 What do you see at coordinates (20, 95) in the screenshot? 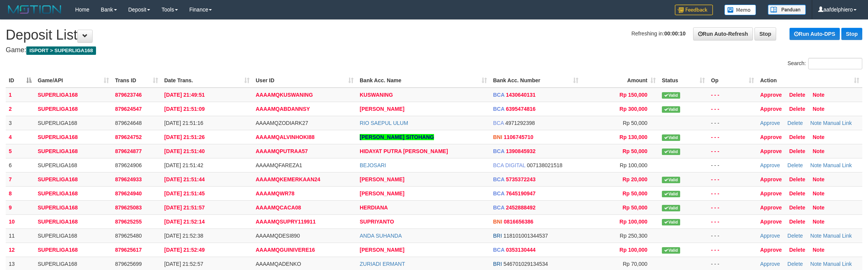
I see `td: 1` at bounding box center [20, 95].